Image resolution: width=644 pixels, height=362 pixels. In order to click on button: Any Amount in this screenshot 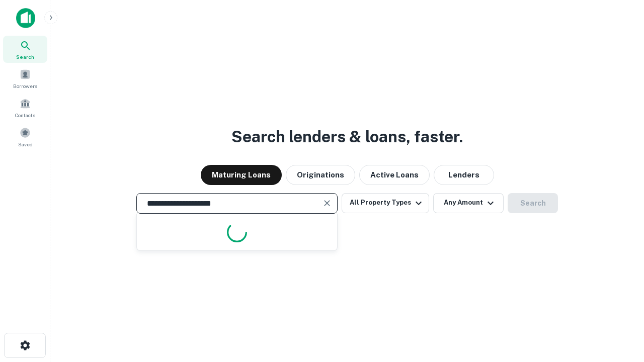, I will do `click(469, 203)`.